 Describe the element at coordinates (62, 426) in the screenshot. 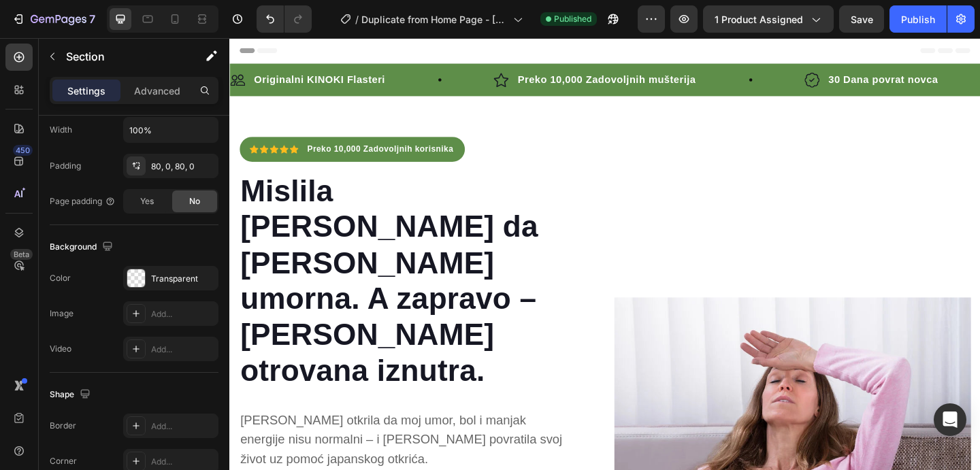

I see `div: Border` at that location.